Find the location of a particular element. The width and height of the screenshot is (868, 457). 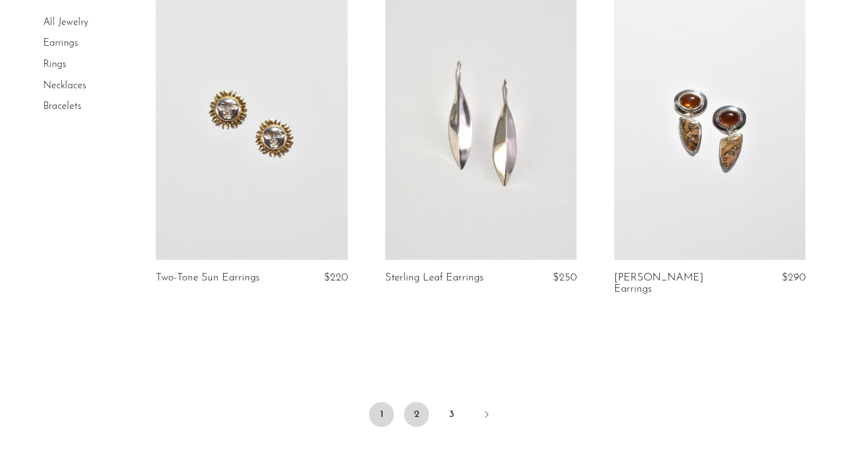

span: $290 is located at coordinates (794, 277).